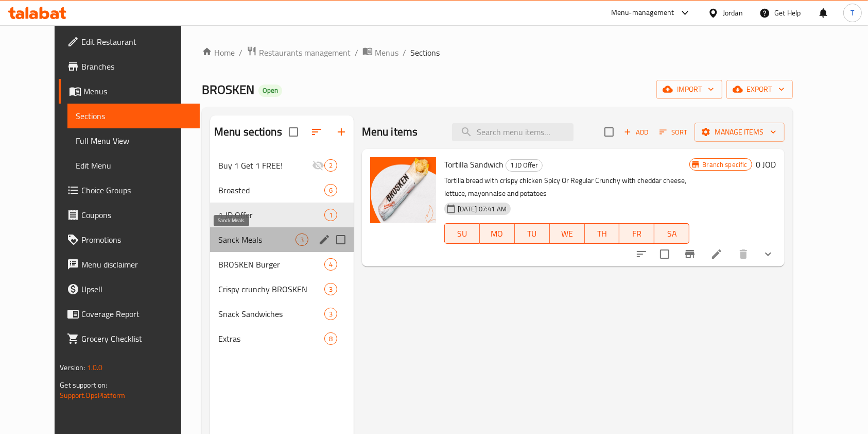 This screenshot has width=868, height=434. Describe the element at coordinates (674, 132) in the screenshot. I see `span: Sort items` at that location.